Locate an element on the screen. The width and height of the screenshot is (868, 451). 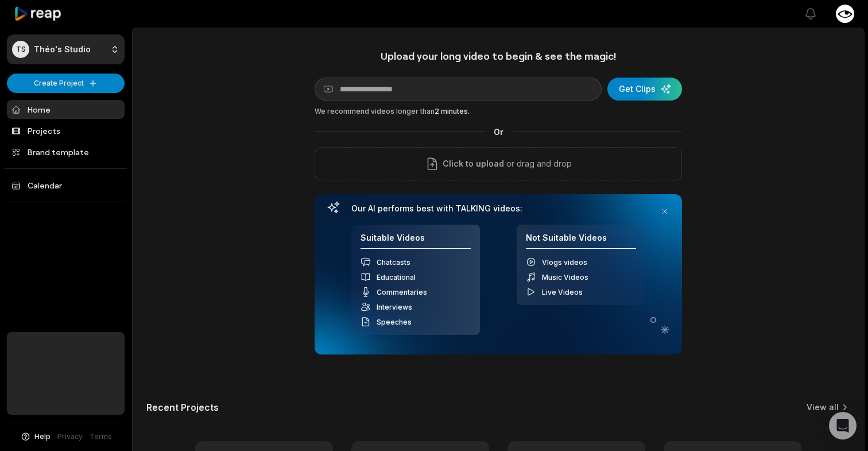
button: Create Project is located at coordinates (65, 83).